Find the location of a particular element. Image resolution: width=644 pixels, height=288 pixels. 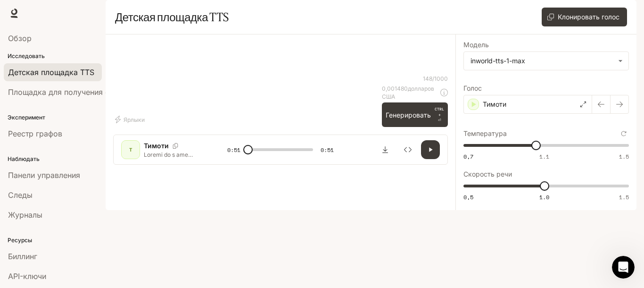

font: Генерировать is located at coordinates (408, 115).